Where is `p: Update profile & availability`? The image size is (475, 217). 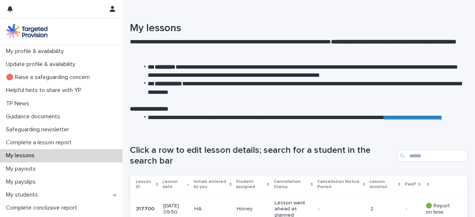 p: Update profile & availability is located at coordinates (42, 64).